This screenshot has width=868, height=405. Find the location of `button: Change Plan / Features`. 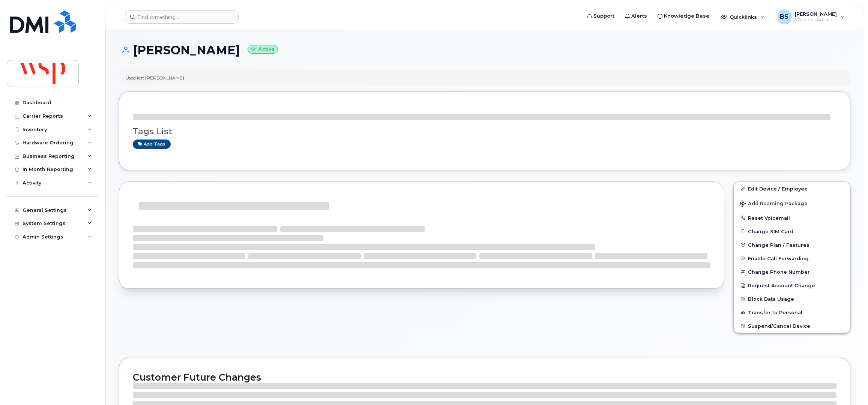

button: Change Plan / Features is located at coordinates (792, 245).